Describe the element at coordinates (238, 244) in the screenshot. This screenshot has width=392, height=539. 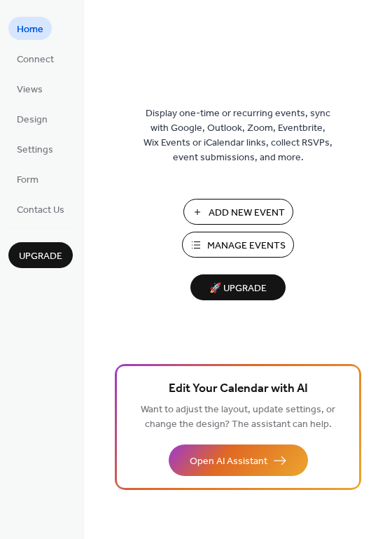
I see `button: Manage Events` at that location.